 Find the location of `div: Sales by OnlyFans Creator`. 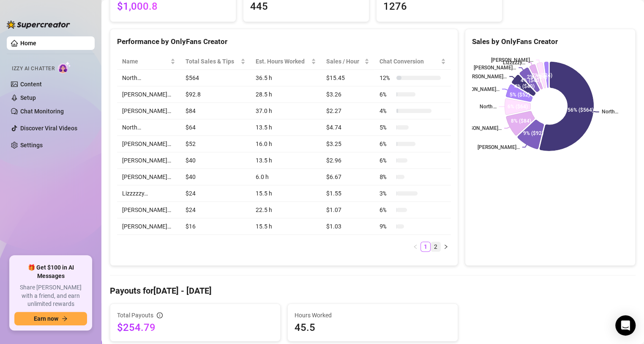

div: Sales by OnlyFans Creator is located at coordinates (550, 41).